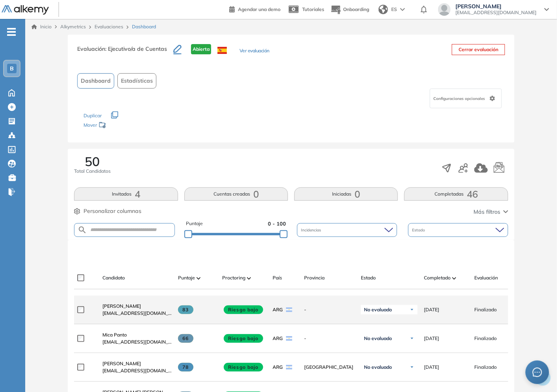 The width and height of the screenshot is (557, 392). What do you see at coordinates (185, 368) in the screenshot?
I see `span: 78` at bounding box center [185, 368].